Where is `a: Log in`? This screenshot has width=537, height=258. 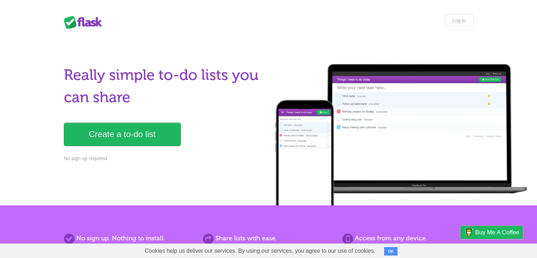
a: Log in is located at coordinates (459, 20).